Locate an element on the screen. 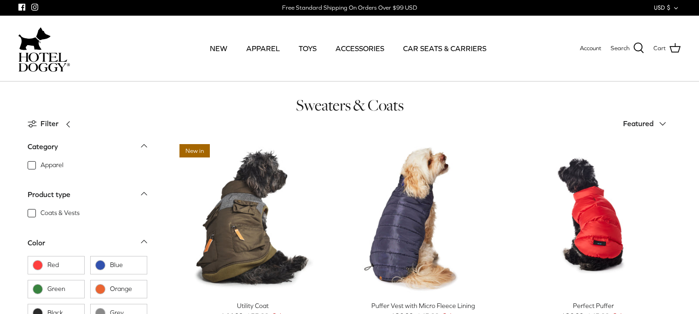 The width and height of the screenshot is (699, 314). div: Category is located at coordinates (43, 147).